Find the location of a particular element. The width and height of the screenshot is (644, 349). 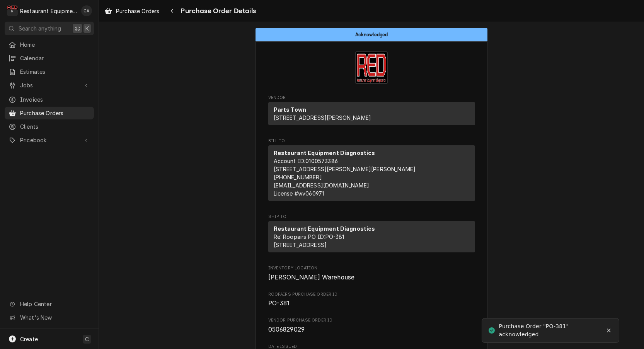

span: Clients is located at coordinates (55, 127).